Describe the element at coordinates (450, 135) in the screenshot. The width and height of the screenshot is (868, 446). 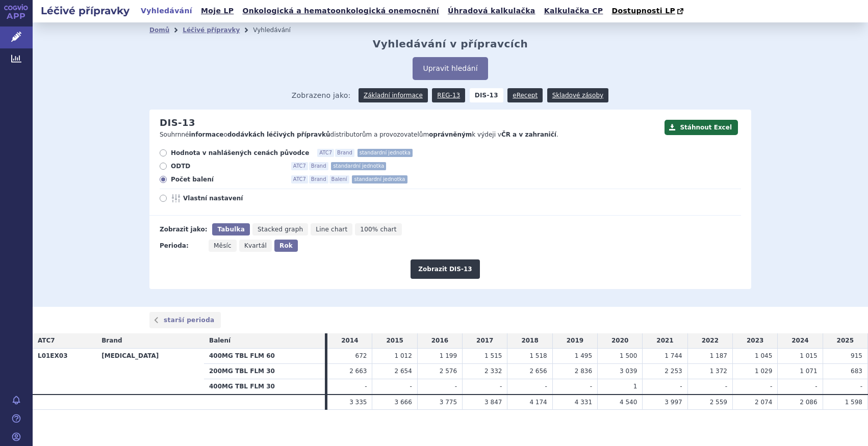
I see `strong: oprávněným` at that location.